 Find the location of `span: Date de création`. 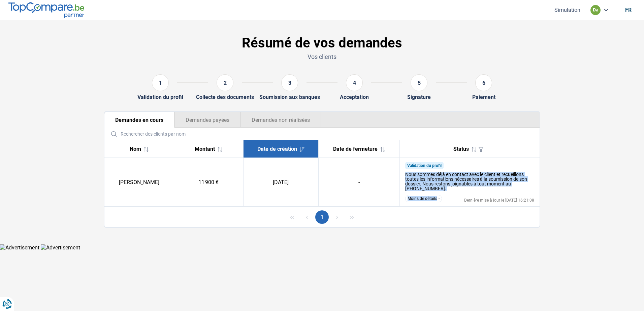

span: Date de création is located at coordinates (277, 148).